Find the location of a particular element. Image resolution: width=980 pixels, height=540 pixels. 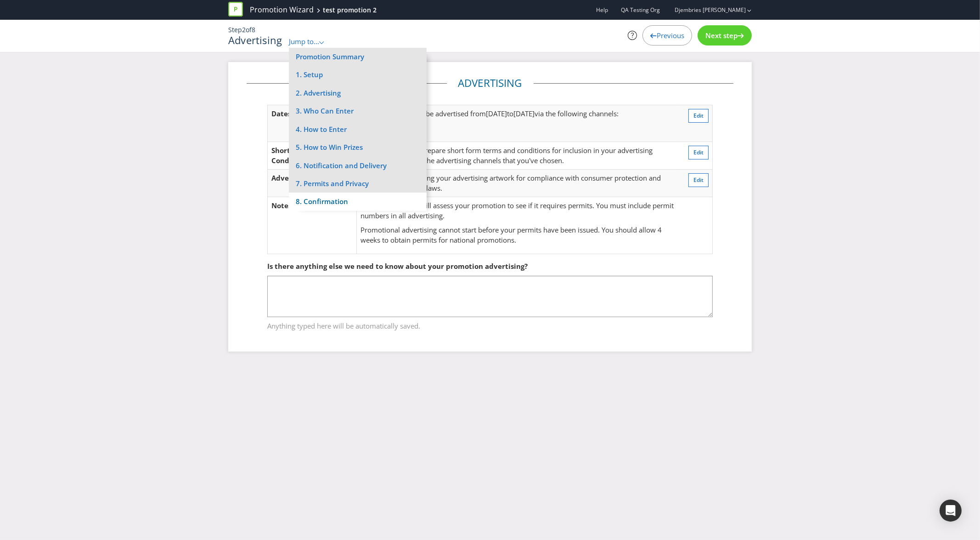

p: Promotion Wizard will assess your promotion to see if it requires permits. You must include permi... is located at coordinates (518, 210).